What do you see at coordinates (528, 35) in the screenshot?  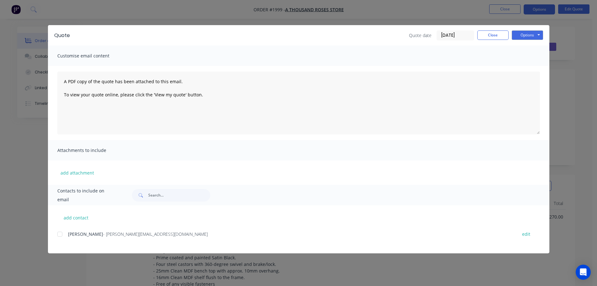 I see `button: Options` at bounding box center [528, 35].